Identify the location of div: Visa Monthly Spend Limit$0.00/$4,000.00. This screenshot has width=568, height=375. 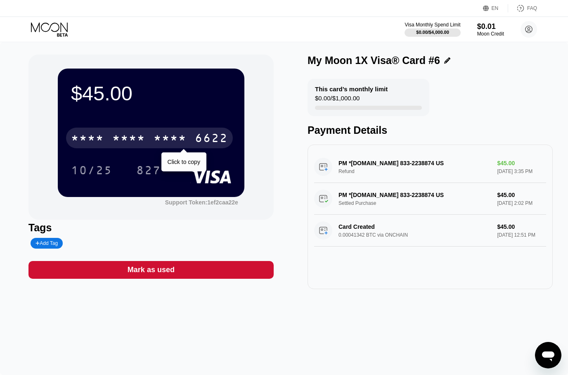
(433, 29).